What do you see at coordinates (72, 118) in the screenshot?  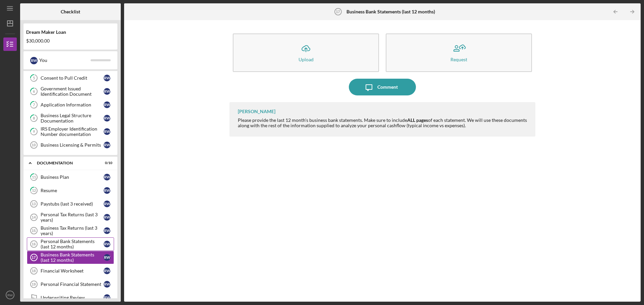 I see `div: Business Legal Structure Documentation` at bounding box center [72, 118].